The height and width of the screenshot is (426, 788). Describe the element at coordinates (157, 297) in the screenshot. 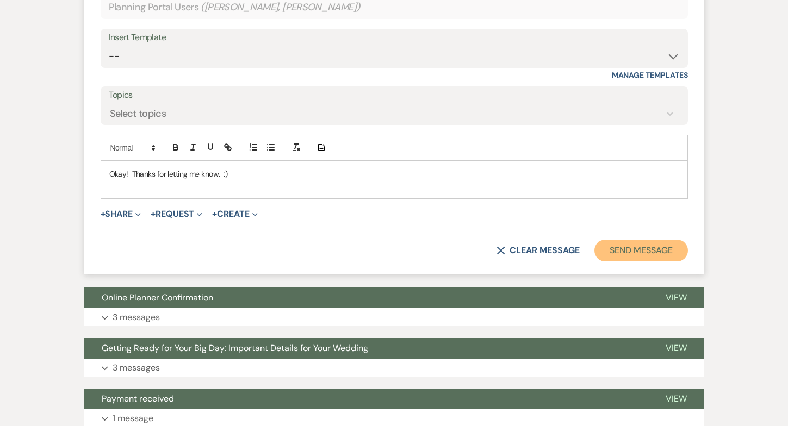

I see `span: Online Planner Confirmation` at that location.